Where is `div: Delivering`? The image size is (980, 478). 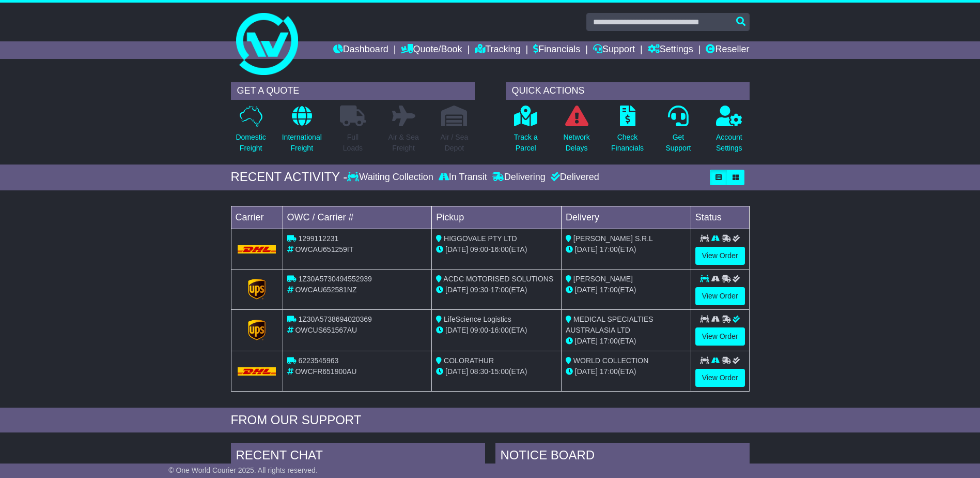
div: Delivering is located at coordinates (519, 178).